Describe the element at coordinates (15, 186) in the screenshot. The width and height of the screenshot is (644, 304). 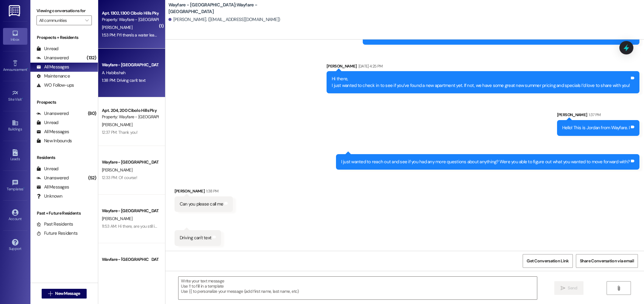
I see `a: Templates •` at that location.